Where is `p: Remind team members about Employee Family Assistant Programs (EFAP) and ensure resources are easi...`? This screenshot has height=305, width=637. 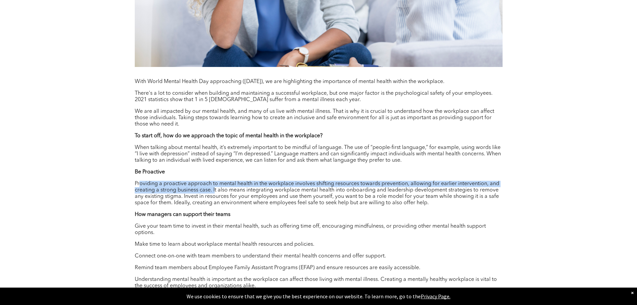
p: Remind team members about Employee Family Assistant Programs (EFAP) and ensure resources are easi... is located at coordinates (319, 268).